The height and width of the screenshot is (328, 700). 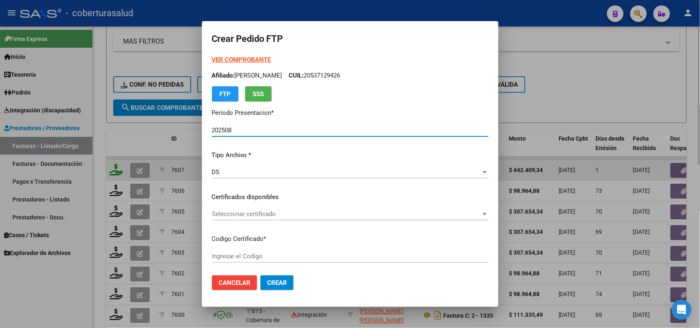 What do you see at coordinates (297, 75) in the screenshot?
I see `span: CUIL:` at bounding box center [297, 75].